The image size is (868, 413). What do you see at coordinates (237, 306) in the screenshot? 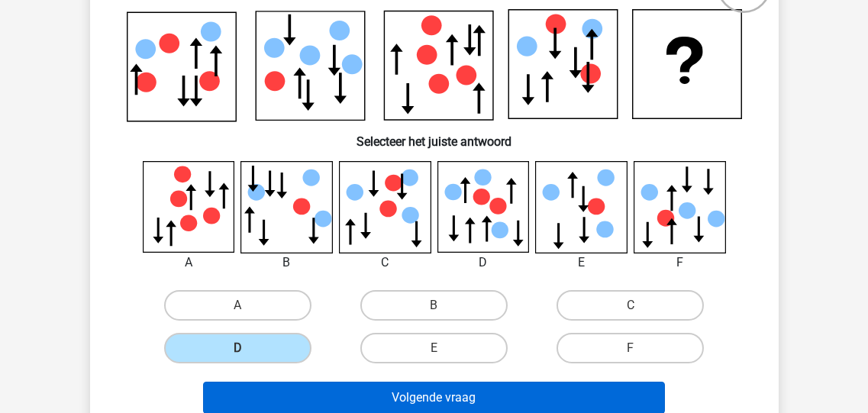
I see `label: A` at bounding box center [237, 306].